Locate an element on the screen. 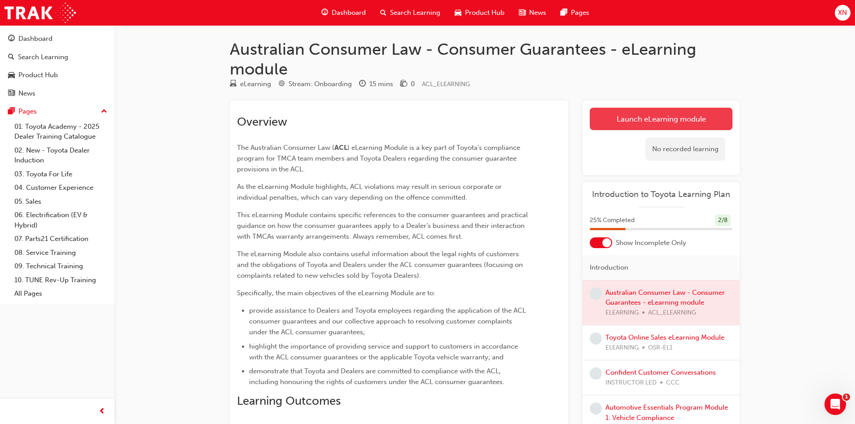  a: guage-iconDashboard is located at coordinates (343, 13).